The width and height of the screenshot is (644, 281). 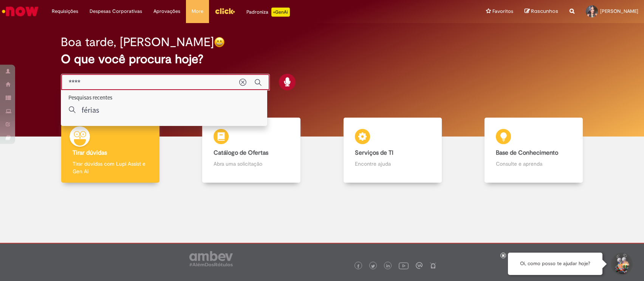 What do you see at coordinates (373, 267) in the screenshot?
I see `img: logo_footer_twitter.png` at bounding box center [373, 267].